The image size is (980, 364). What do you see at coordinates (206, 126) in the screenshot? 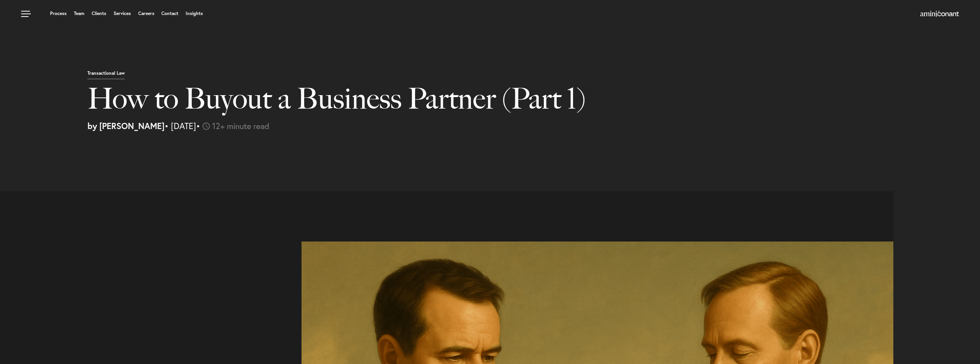
I see `img: icon-time-light.svg` at bounding box center [206, 126].